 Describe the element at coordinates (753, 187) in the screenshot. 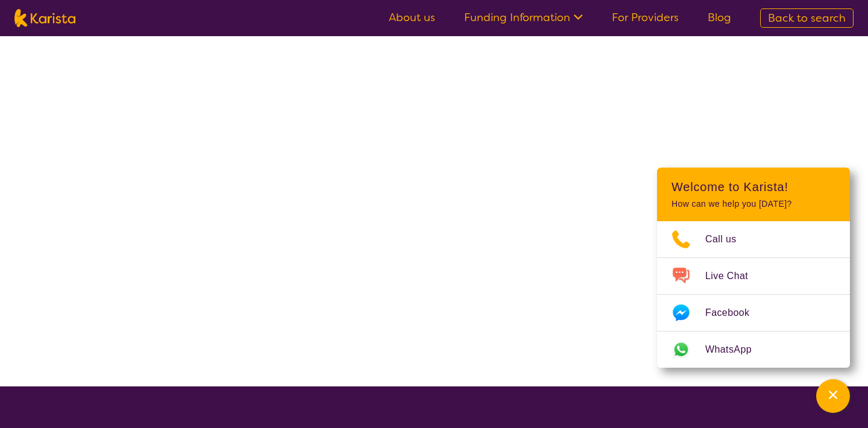

I see `h2: Welcome to Karista!` at that location.